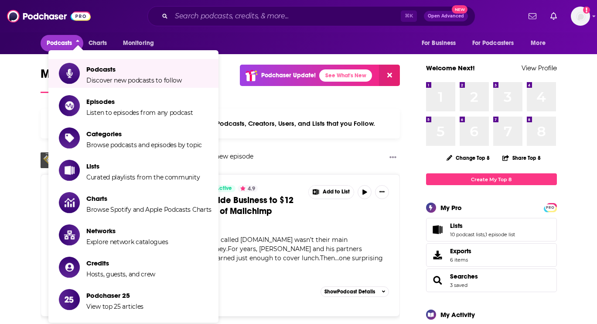 The image size is (597, 324). I want to click on span: View top 25 articles, so click(115, 306).